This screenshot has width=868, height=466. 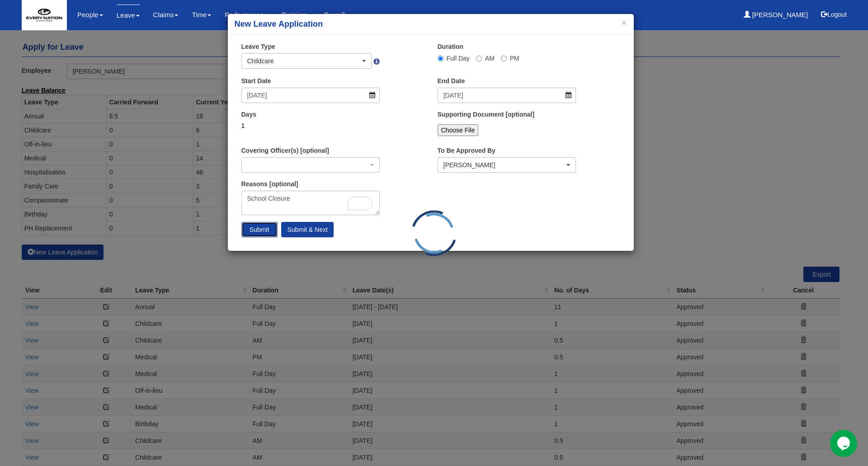 I want to click on button: Childcare, so click(x=306, y=61).